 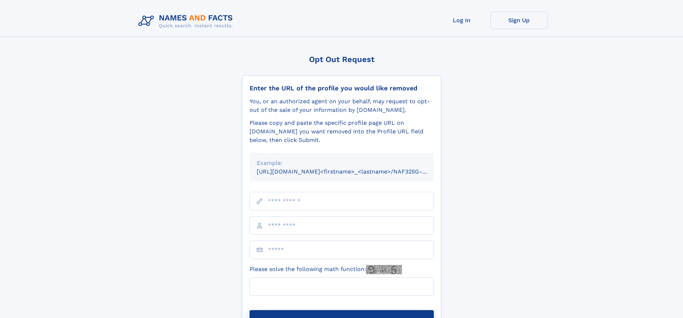 What do you see at coordinates (342, 88) in the screenshot?
I see `div: Enter the URL of the profile you would like removed` at bounding box center [342, 88].